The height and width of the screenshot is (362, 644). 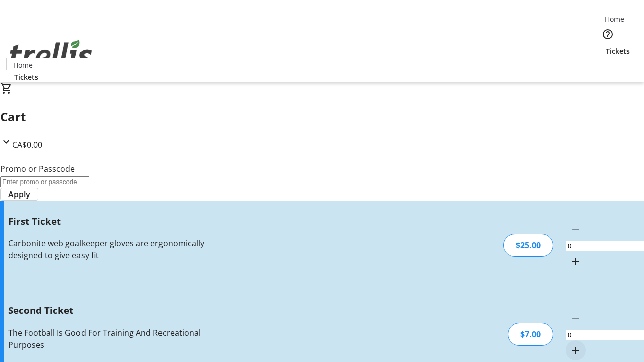 What do you see at coordinates (118, 339) in the screenshot?
I see `div: The Football Is Good For Training And Recreational Purposes` at bounding box center [118, 339].